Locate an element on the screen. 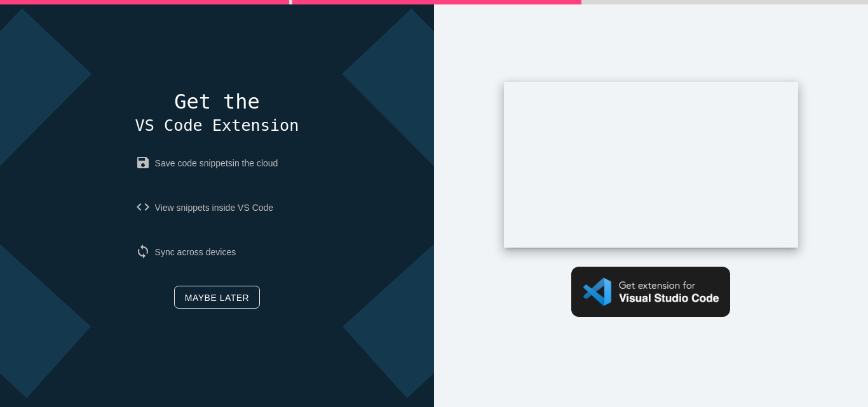 The height and width of the screenshot is (407, 868). p: View snippets inside VS Code is located at coordinates (217, 208).